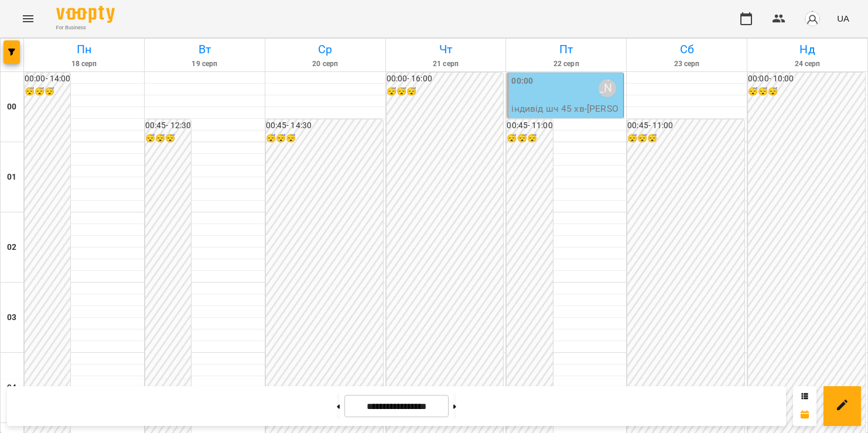  Describe the element at coordinates (843, 18) in the screenshot. I see `button: UA` at that location.